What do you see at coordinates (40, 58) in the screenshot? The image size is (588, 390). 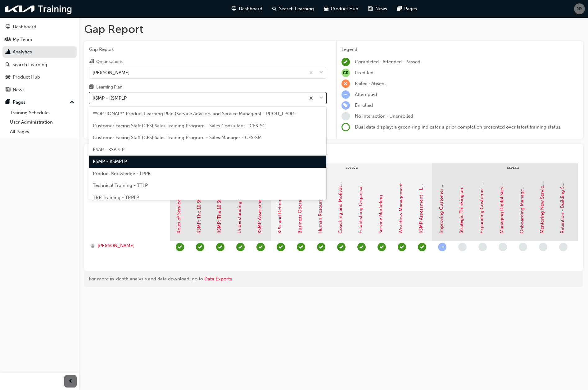 I see `button: DashboardMy TeamAnalyticsSearch LearningProduct HubNews` at bounding box center [40, 58].